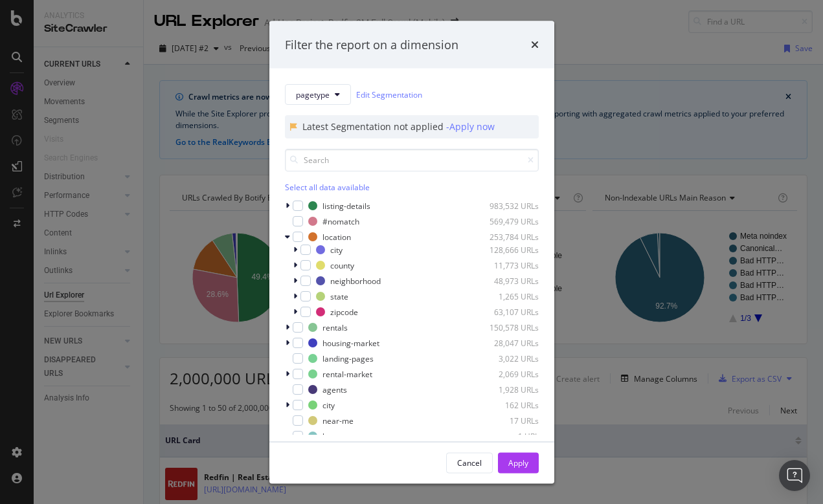 This screenshot has height=504, width=823. Describe the element at coordinates (535, 45) in the screenshot. I see `div: times` at that location.